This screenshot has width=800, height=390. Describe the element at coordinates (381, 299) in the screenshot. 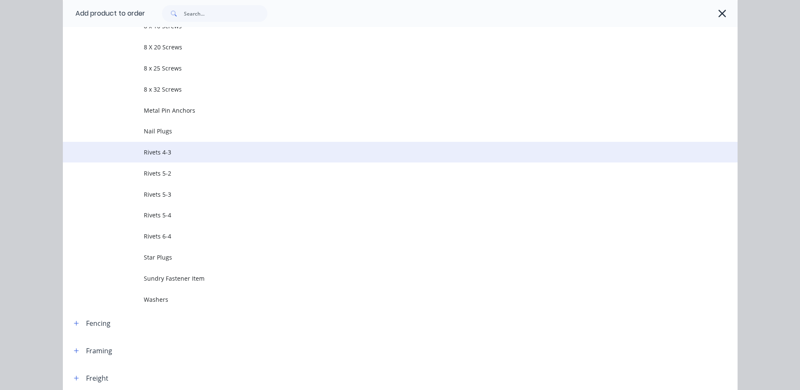

I see `span: Washers` at that location.